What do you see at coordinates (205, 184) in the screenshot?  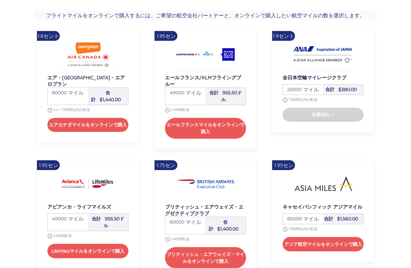 I see `img: ブリティッシュ・エアウェイズ・エグゼクティブクラブの航空マイルをオンラインで購入` at bounding box center [205, 184].